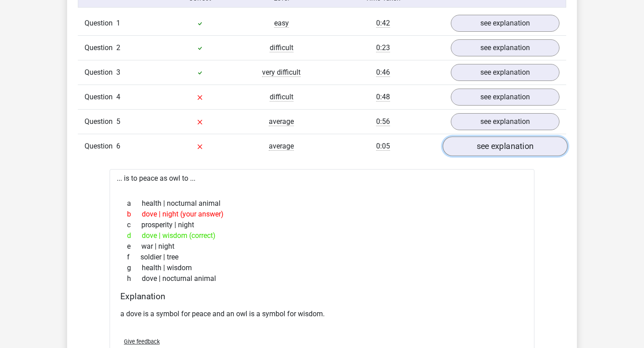 The width and height of the screenshot is (644, 348). Describe the element at coordinates (134, 204) in the screenshot. I see `span: a` at that location.